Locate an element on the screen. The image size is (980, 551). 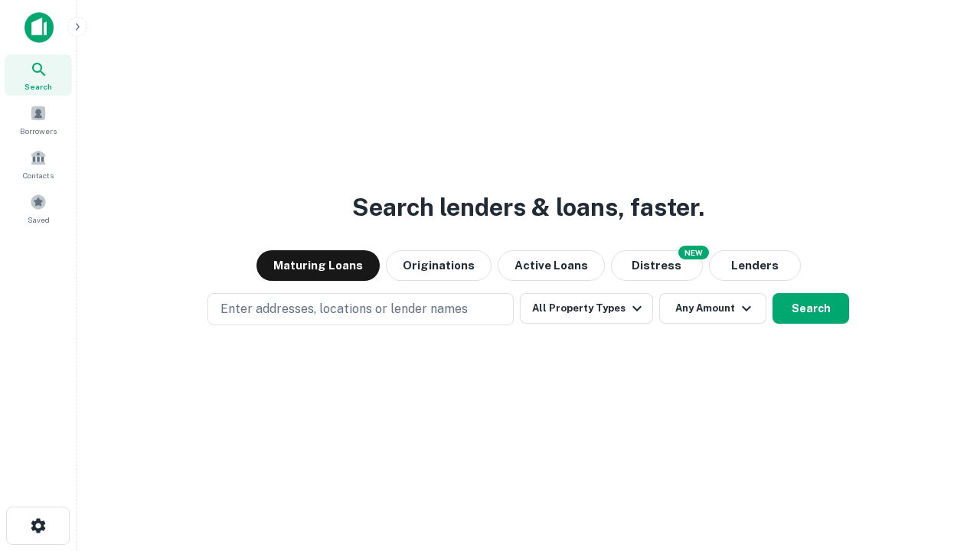
span: Search is located at coordinates (38, 87).